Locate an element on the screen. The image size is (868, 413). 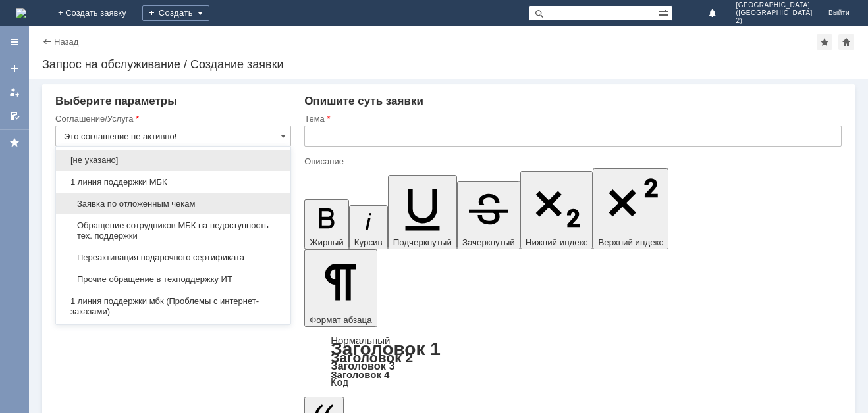
span: Заявка по отложенным чекам is located at coordinates (173, 204).